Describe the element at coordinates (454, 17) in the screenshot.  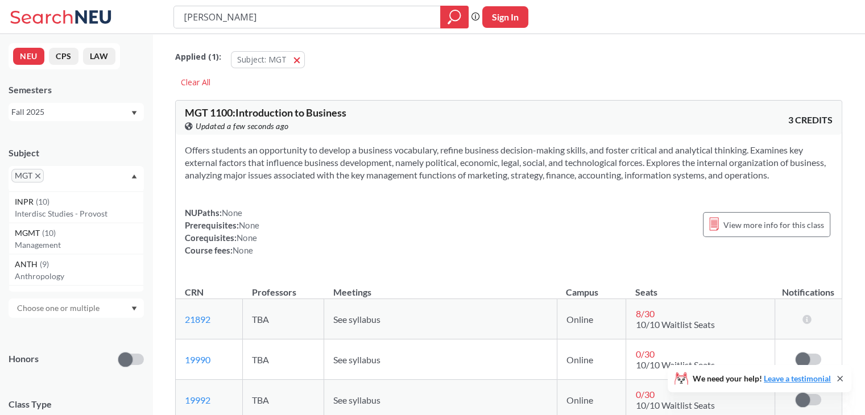
I see `div: magnifying glass` at that location.